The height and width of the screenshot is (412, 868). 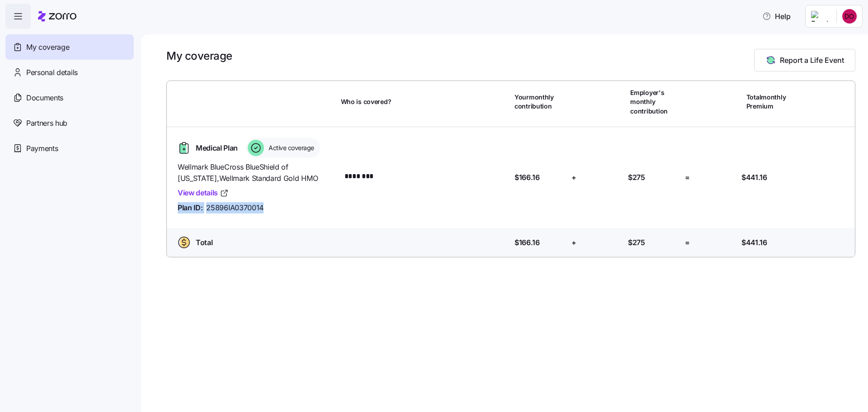 What do you see at coordinates (812, 60) in the screenshot?
I see `span: Report a Life Event` at bounding box center [812, 60].